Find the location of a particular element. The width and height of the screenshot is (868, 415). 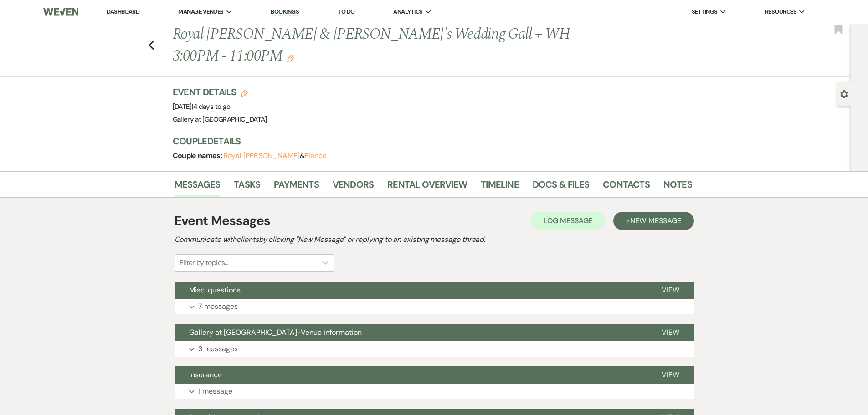

span: Couple names: is located at coordinates (198, 155).